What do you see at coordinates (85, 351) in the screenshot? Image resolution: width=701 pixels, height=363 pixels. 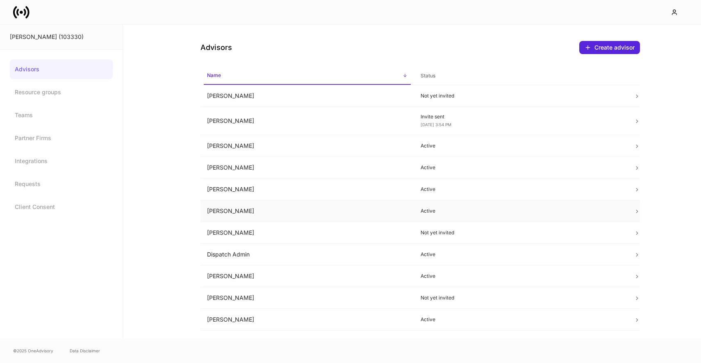 I see `a: Data Disclaimer` at bounding box center [85, 351].